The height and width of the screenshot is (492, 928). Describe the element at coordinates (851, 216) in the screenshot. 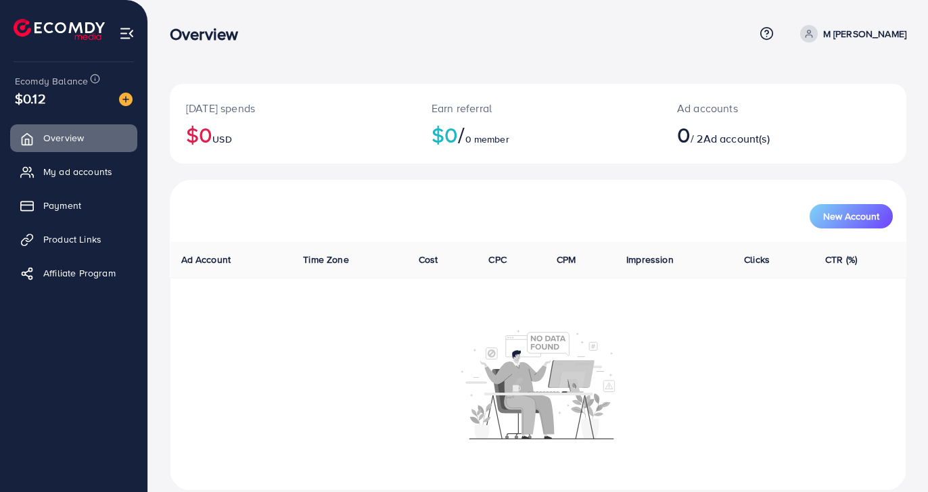

I see `button: New Account` at that location.